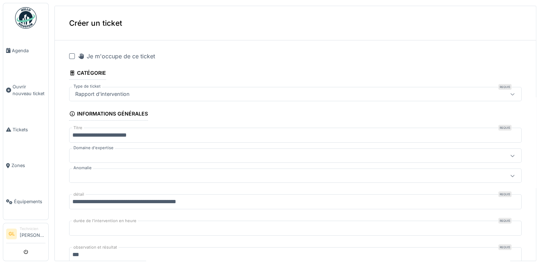  Describe the element at coordinates (116, 56) in the screenshot. I see `div: Je m'occupe de ce ticket` at that location.